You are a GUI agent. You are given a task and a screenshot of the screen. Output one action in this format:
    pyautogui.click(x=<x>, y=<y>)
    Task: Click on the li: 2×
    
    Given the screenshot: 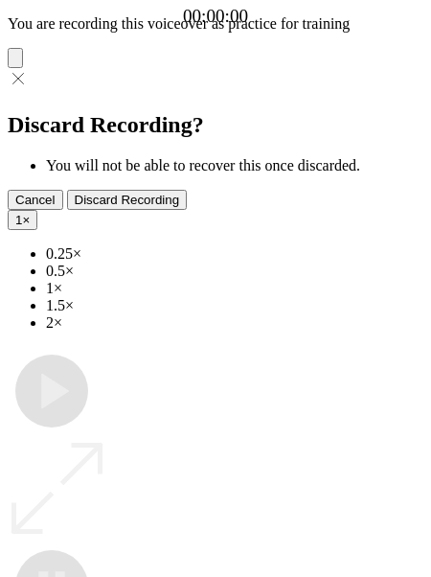 What is the action you would take?
    pyautogui.click(x=235, y=323)
    